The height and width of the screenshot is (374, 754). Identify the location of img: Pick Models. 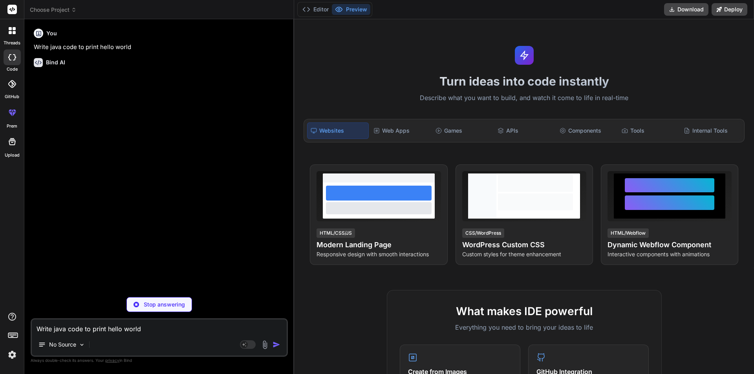
(82, 345).